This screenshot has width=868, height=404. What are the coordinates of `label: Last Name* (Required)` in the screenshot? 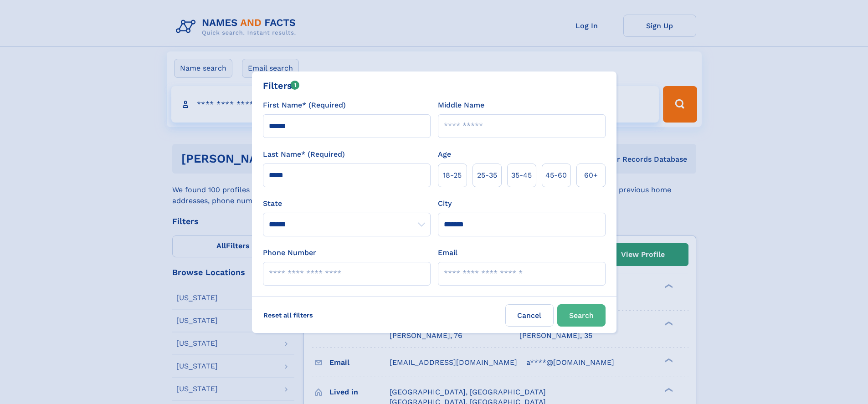 It's located at (304, 155).